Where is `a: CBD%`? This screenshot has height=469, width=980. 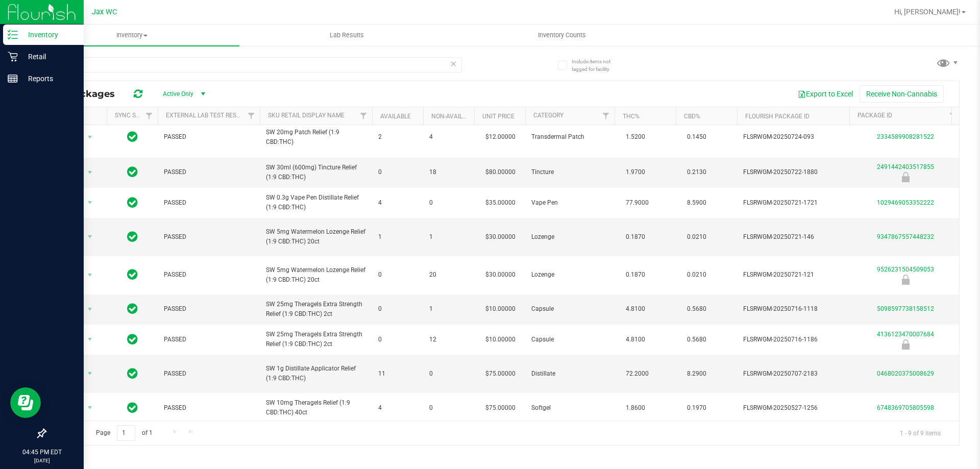 a: CBD% is located at coordinates (692, 117).